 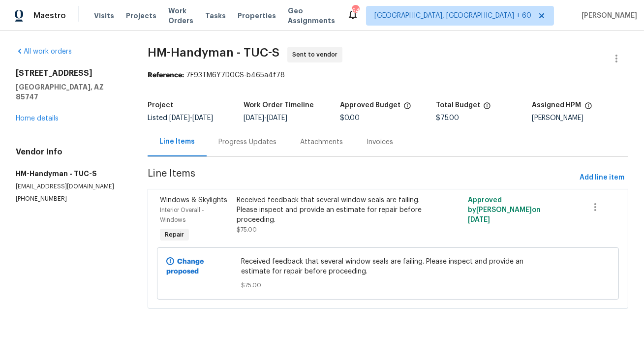 What do you see at coordinates (248, 142) in the screenshot?
I see `div: Progress Updates` at bounding box center [248, 142].